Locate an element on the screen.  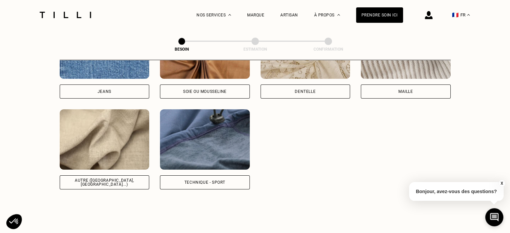
div: Besoin is located at coordinates (182, 49).